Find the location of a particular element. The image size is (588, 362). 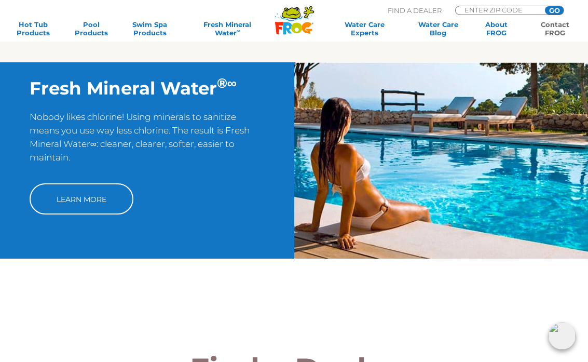

a: Swim SpaProducts is located at coordinates (149, 29).